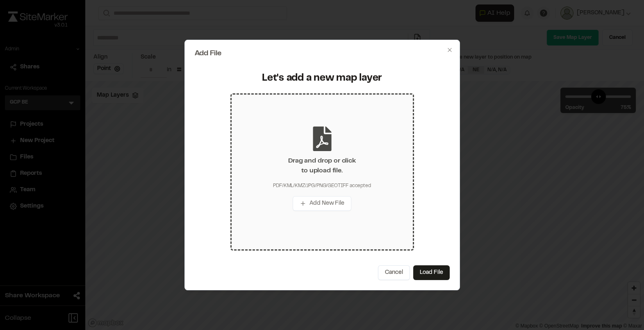  I want to click on button: Cancel, so click(394, 273).